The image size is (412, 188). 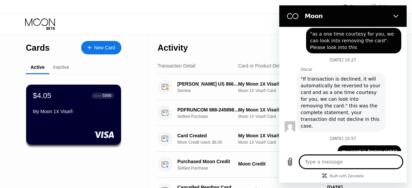 What do you see at coordinates (61, 67) in the screenshot?
I see `div: Inactive` at bounding box center [61, 67].